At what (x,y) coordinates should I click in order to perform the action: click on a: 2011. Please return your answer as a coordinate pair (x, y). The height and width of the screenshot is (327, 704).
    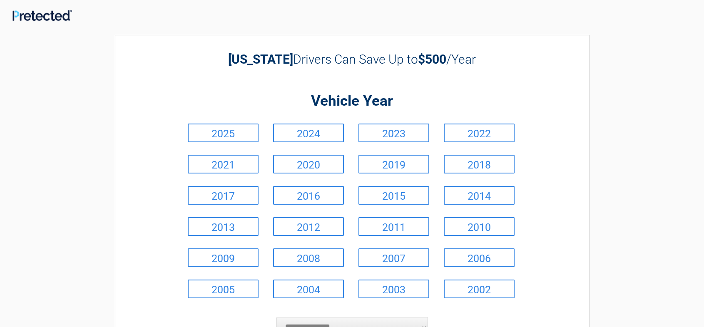
    Looking at the image, I should click on (394, 226).